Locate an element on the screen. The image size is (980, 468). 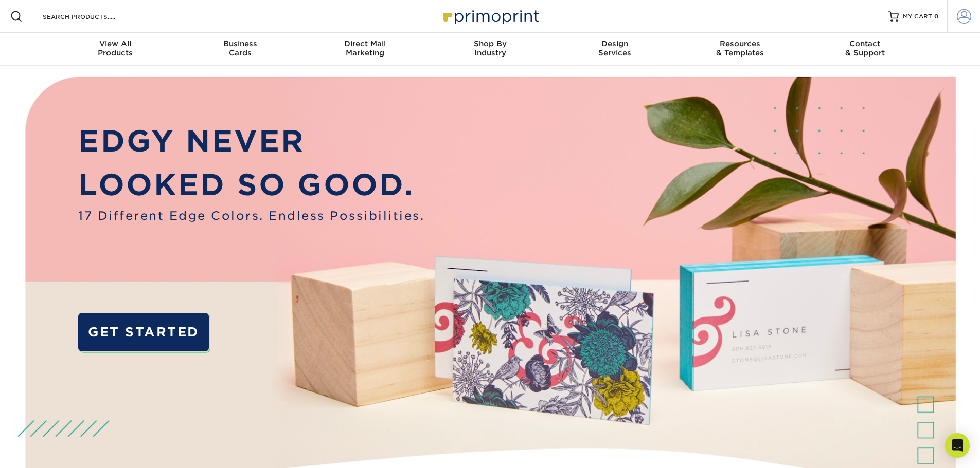
p: LOOKED SO GOOD. is located at coordinates (251, 185).